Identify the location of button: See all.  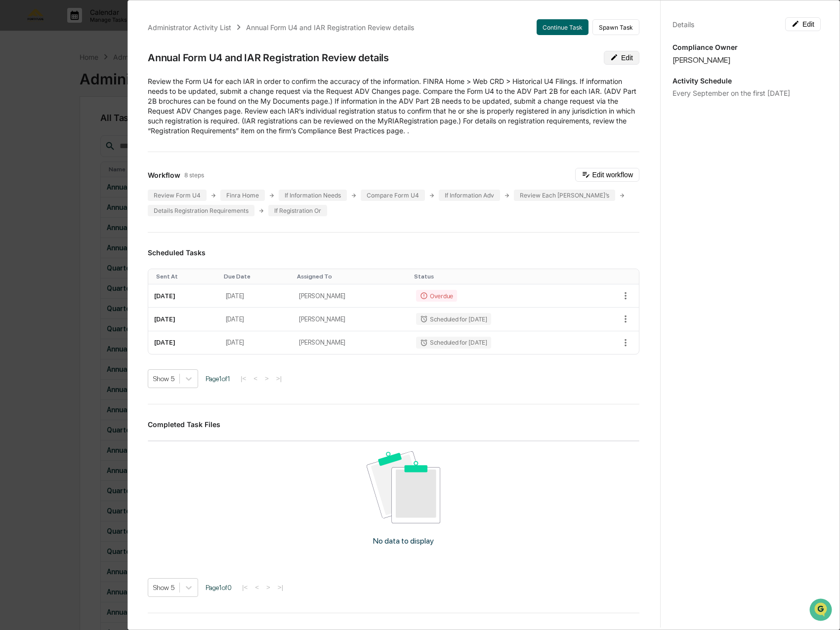
(167, 113).